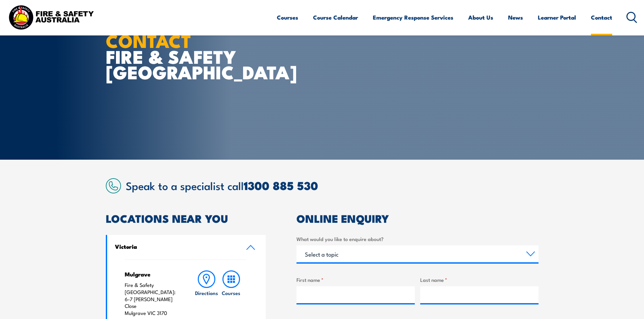  What do you see at coordinates (186, 247) in the screenshot?
I see `a: Victoria` at bounding box center [186, 247].